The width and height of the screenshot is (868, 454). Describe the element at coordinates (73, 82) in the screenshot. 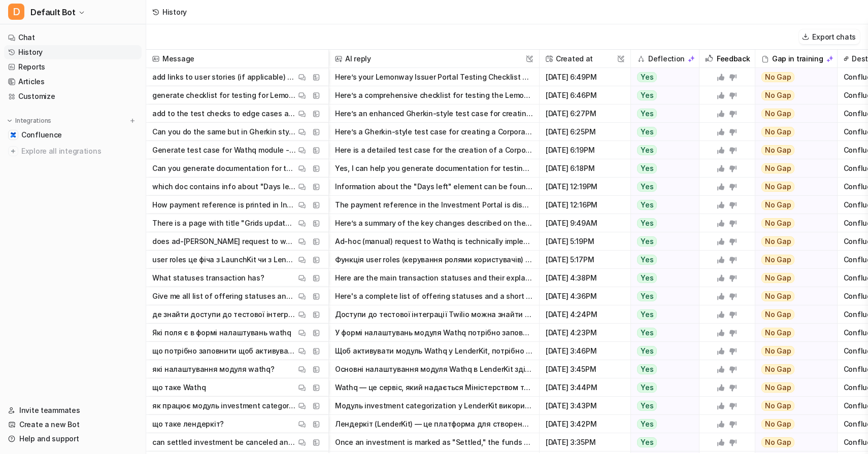

I see `a: Articles` at that location.